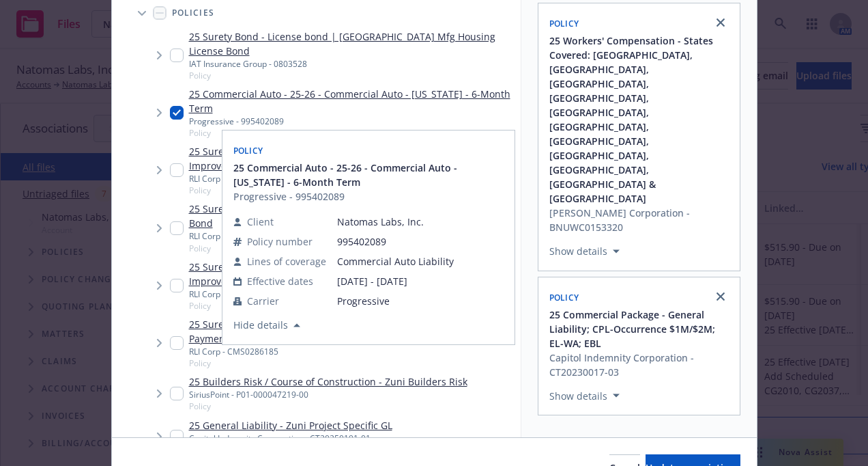  What do you see at coordinates (260, 221) in the screenshot?
I see `span: Client` at bounding box center [260, 221].